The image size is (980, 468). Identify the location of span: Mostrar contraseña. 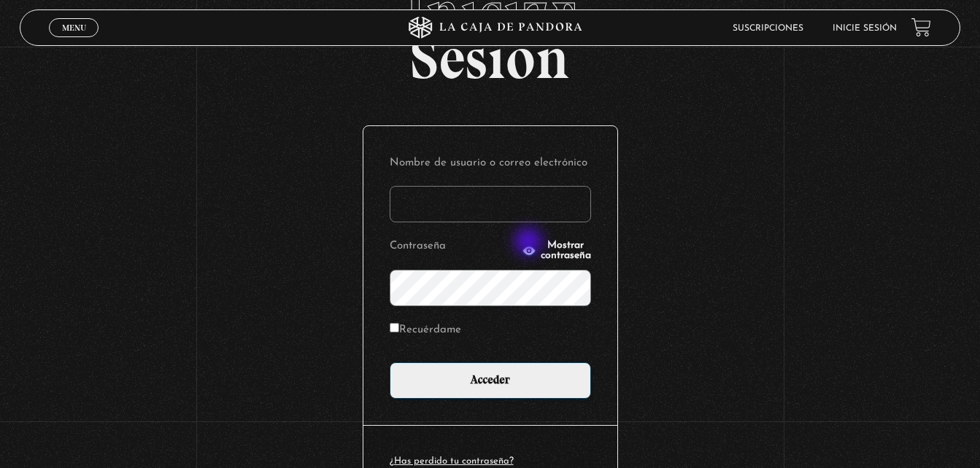
(565, 251).